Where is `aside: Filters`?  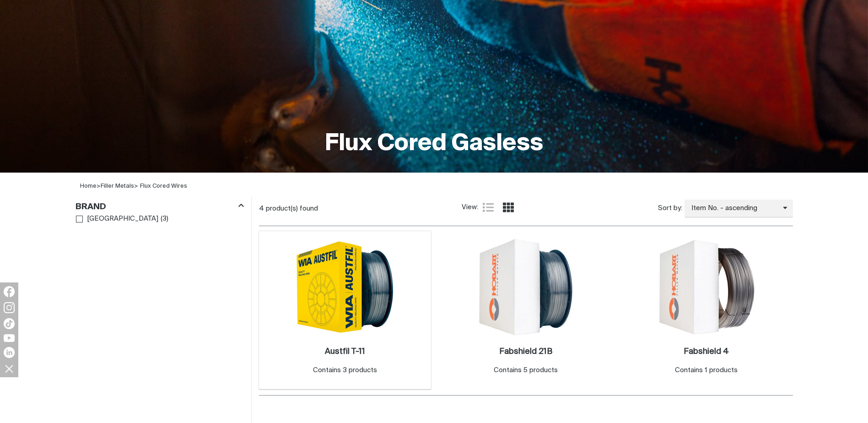
aside: Filters is located at coordinates (160, 211).